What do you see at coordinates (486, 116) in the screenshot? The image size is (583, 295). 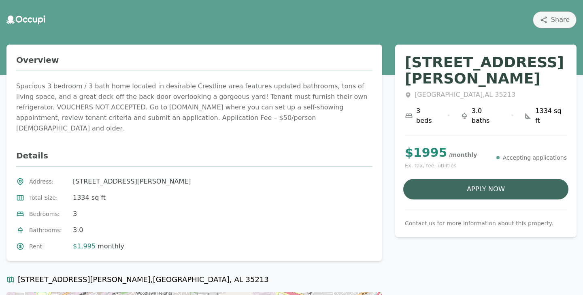 I see `span: 3.0 baths` at bounding box center [486, 116].